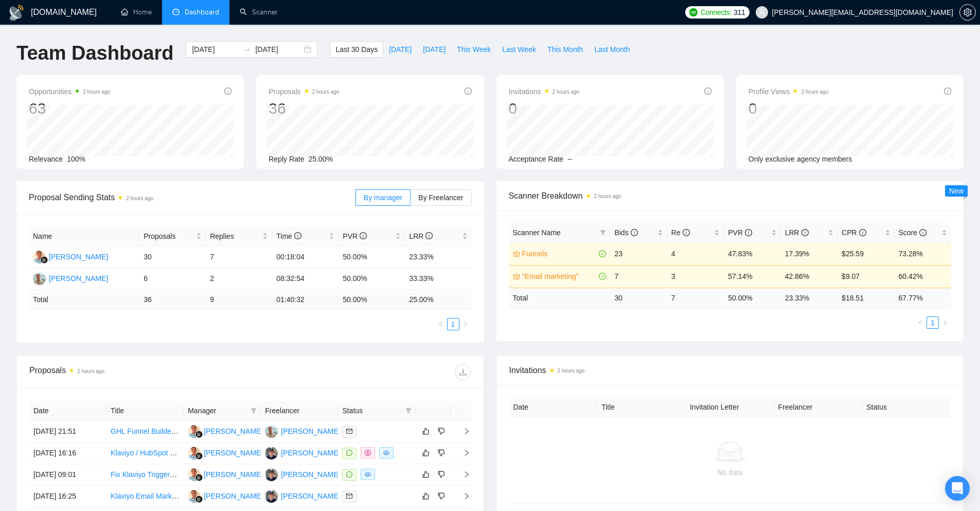 The width and height of the screenshot is (980, 511). What do you see at coordinates (271, 453) in the screenshot?
I see `img: TG` at bounding box center [271, 453].